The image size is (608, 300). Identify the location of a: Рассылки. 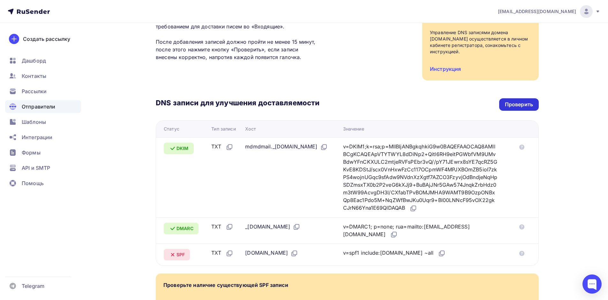
(43, 91).